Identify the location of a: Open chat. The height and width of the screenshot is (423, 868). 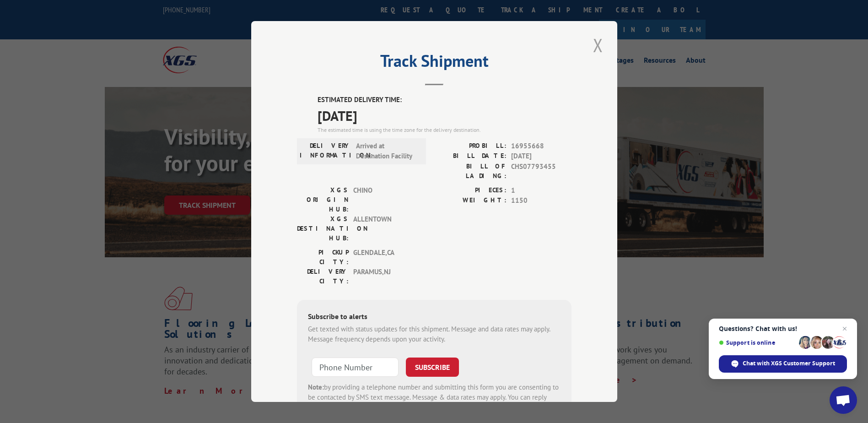
(843, 400).